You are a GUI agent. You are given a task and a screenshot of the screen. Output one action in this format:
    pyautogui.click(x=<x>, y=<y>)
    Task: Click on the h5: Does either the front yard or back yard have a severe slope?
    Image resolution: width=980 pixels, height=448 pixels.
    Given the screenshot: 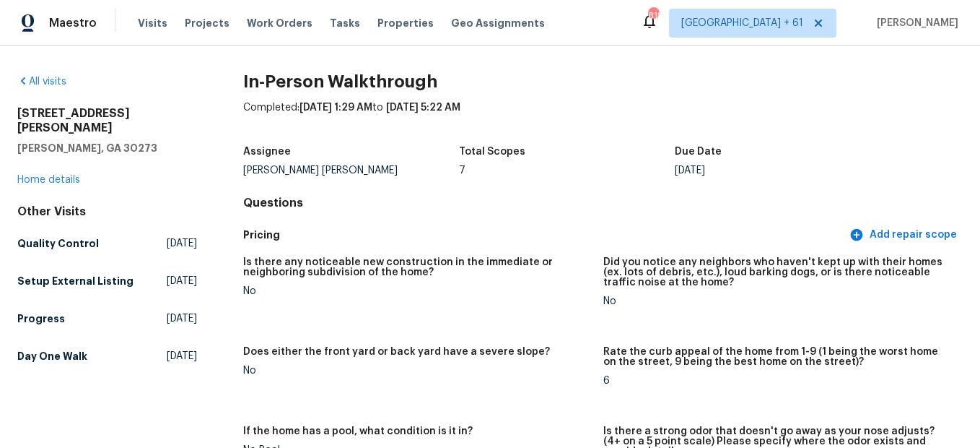 What is the action you would take?
    pyautogui.click(x=397, y=351)
    